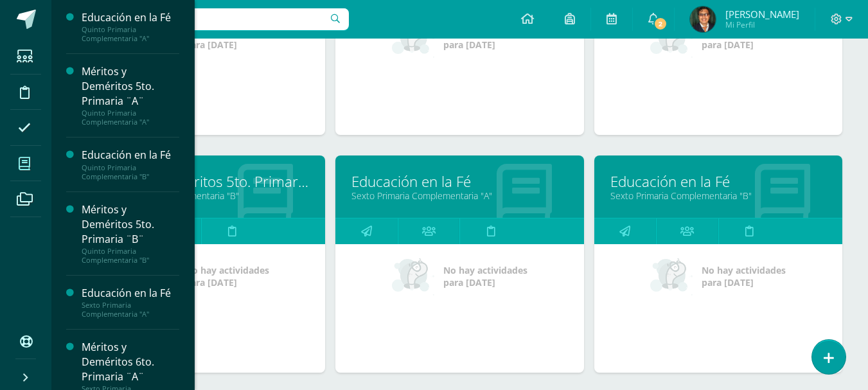 Image resolution: width=868 pixels, height=390 pixels. What do you see at coordinates (130, 164) in the screenshot?
I see `a: Educación en la FéQuinto Primaria Complementaria "B"` at bounding box center [130, 164].